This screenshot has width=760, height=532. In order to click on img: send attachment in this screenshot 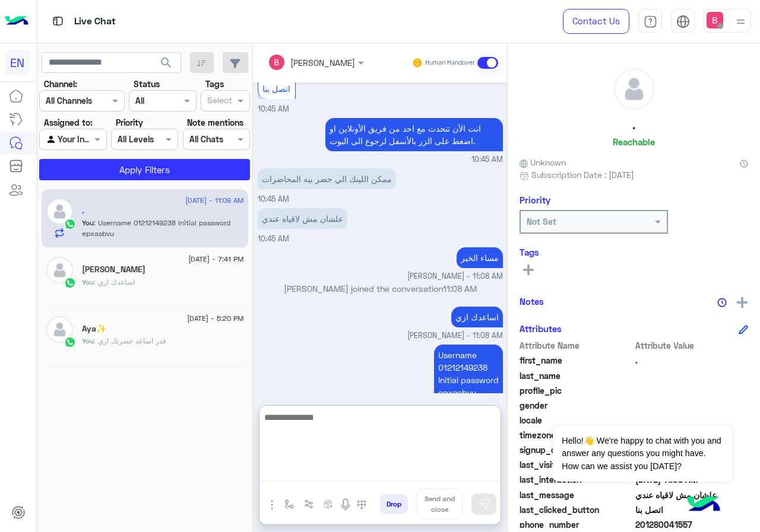, I will do `click(272, 505)`.